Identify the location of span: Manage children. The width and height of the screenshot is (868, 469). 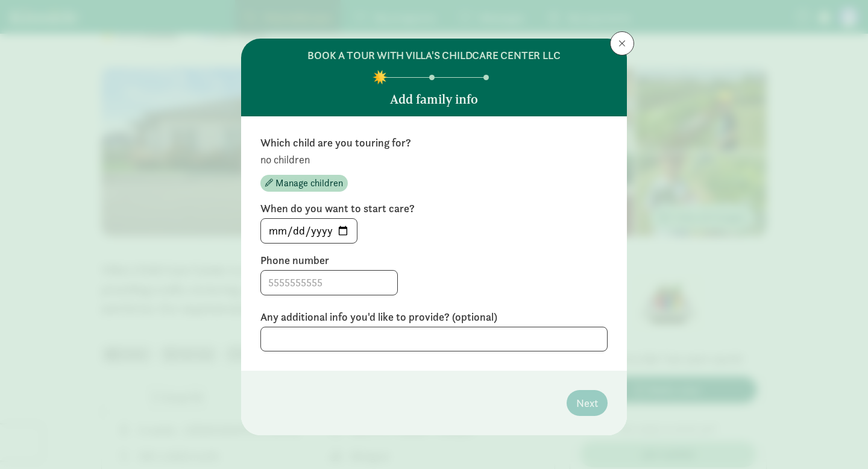
(309, 183).